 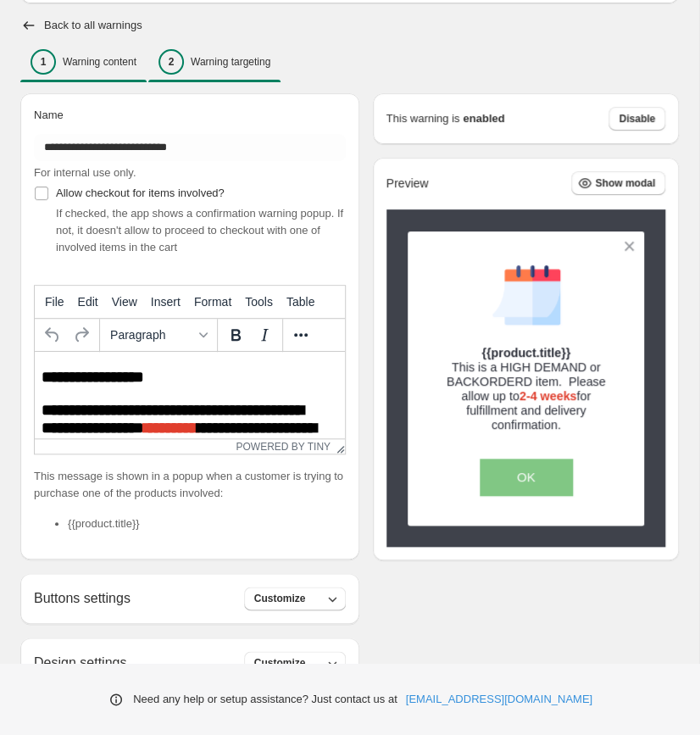 What do you see at coordinates (80, 662) in the screenshot?
I see `h2: Design settings` at bounding box center [80, 662].